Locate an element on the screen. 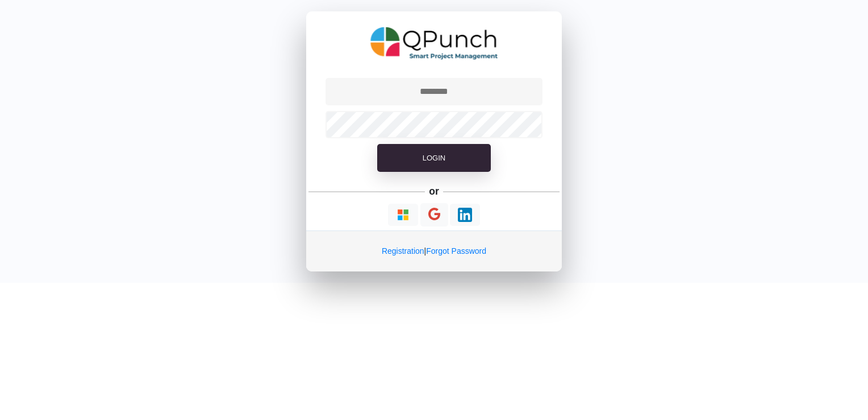 This screenshot has height=420, width=868. button: Continue With LinkedIn is located at coordinates (465, 215).